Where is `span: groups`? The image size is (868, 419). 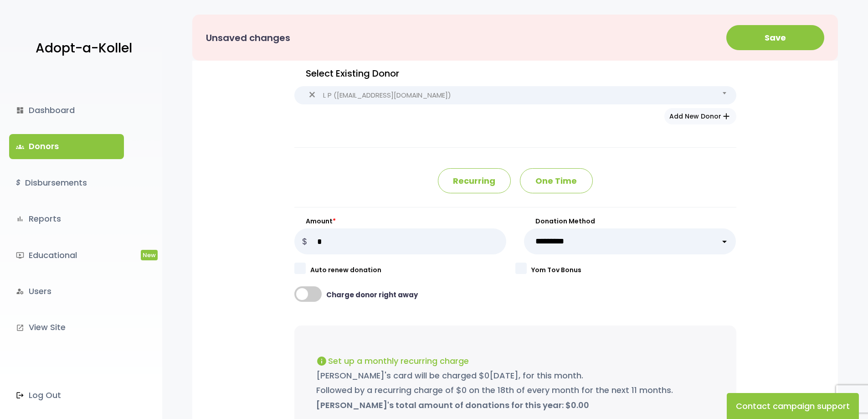
span: groups is located at coordinates (20, 147).